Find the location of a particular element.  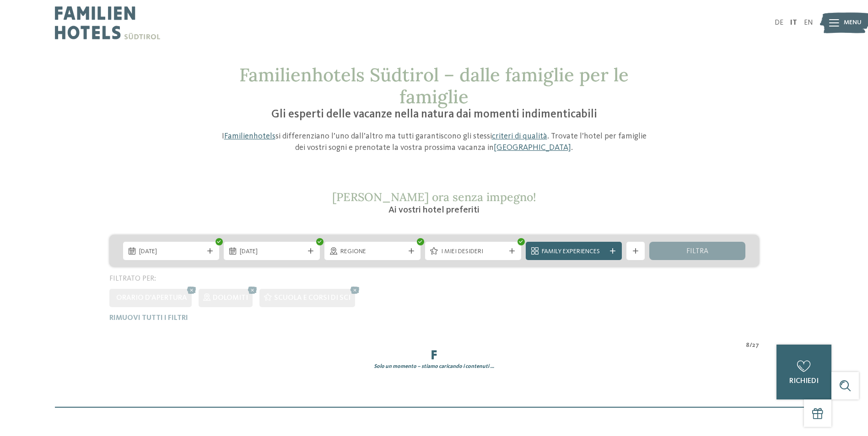

span: richiedi is located at coordinates (804, 381).